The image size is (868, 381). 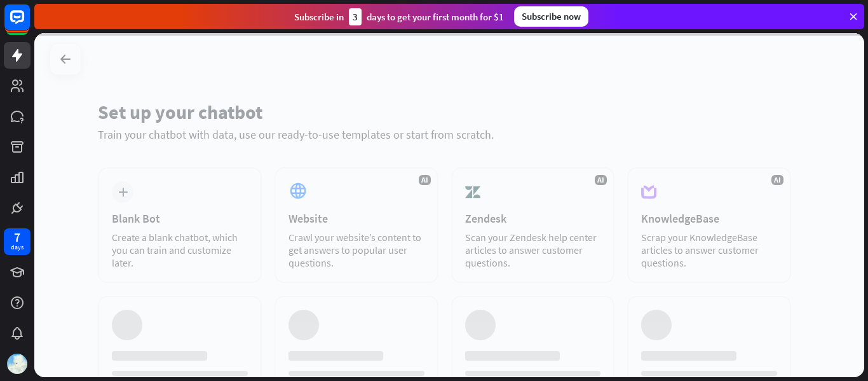 What do you see at coordinates (17, 237) in the screenshot?
I see `div: 7` at bounding box center [17, 237].